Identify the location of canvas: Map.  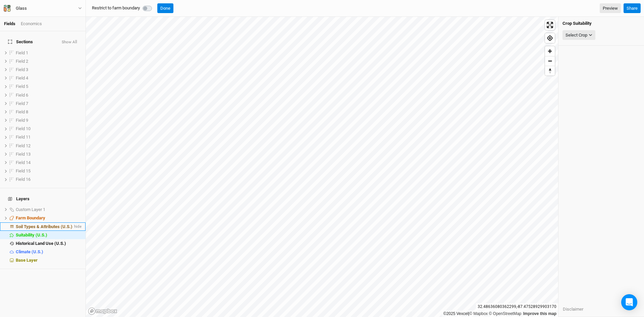
(322, 167).